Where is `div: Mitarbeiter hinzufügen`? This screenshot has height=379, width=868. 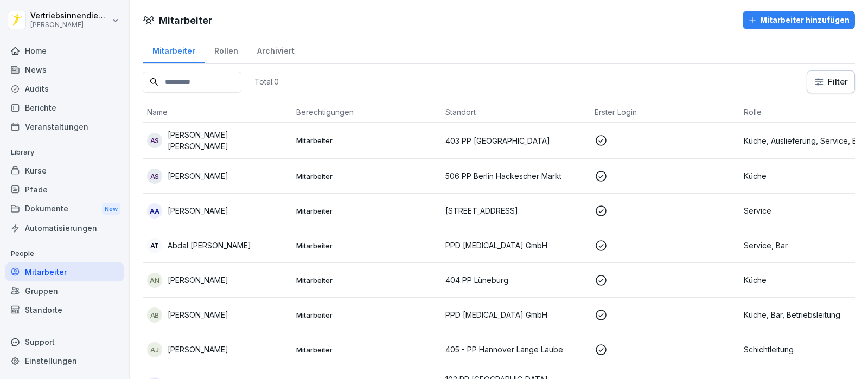
div: Mitarbeiter hinzufügen is located at coordinates (799, 20).